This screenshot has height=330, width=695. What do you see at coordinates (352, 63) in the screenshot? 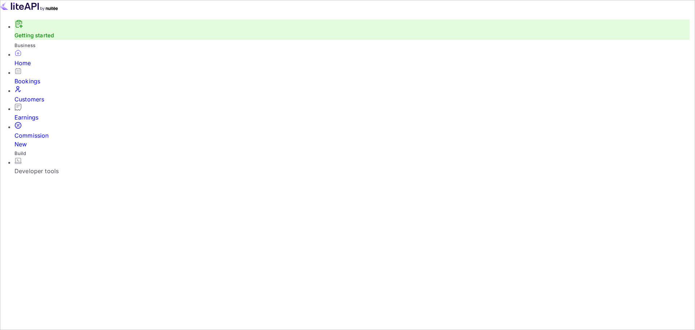
I see `div: Home` at bounding box center [352, 63].